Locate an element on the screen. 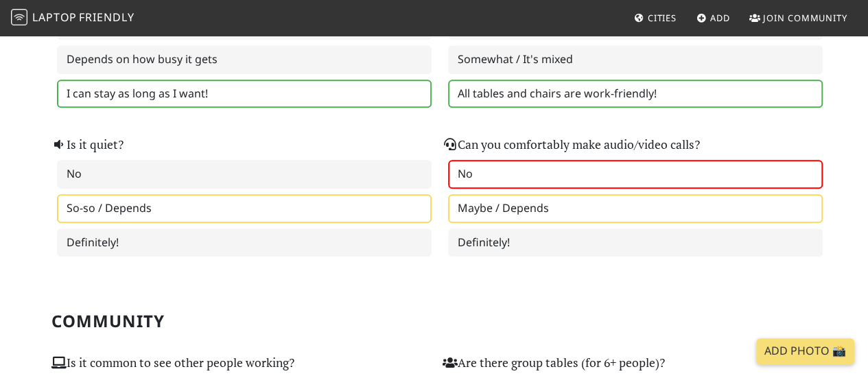 Image resolution: width=868 pixels, height=378 pixels. img: LaptopFriendly is located at coordinates (19, 17).